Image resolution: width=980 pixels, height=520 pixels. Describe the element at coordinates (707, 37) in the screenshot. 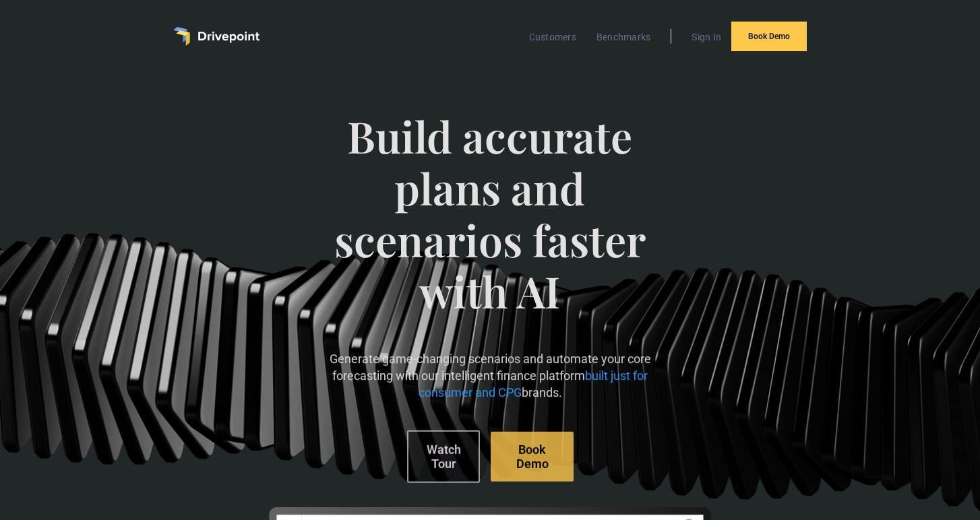

I see `a: Sign In` at that location.